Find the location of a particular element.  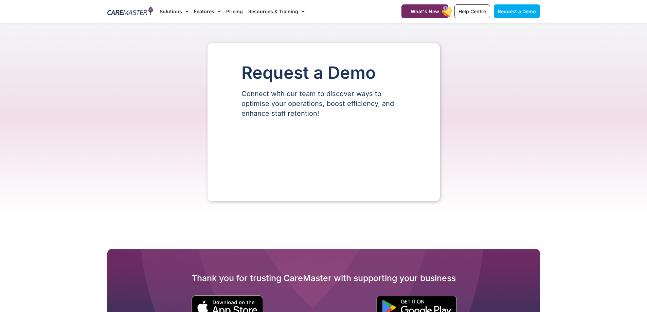

span: Request a Demo is located at coordinates (517, 11).